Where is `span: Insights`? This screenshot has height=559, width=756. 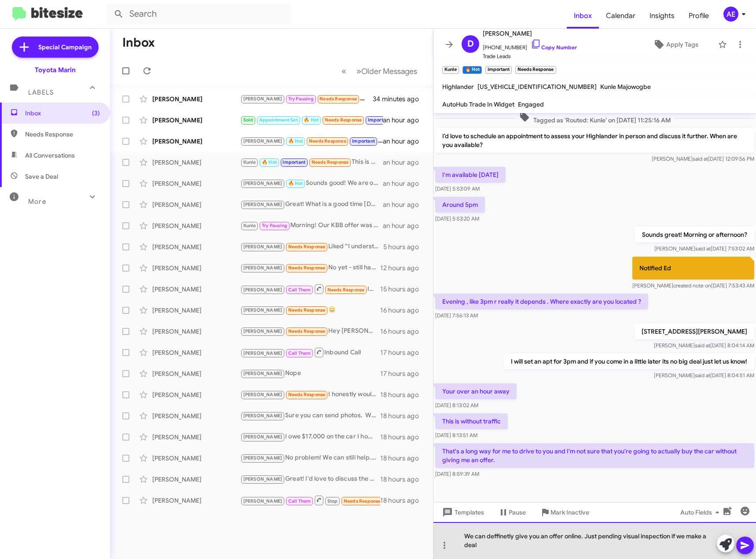 span: Insights is located at coordinates (662, 16).